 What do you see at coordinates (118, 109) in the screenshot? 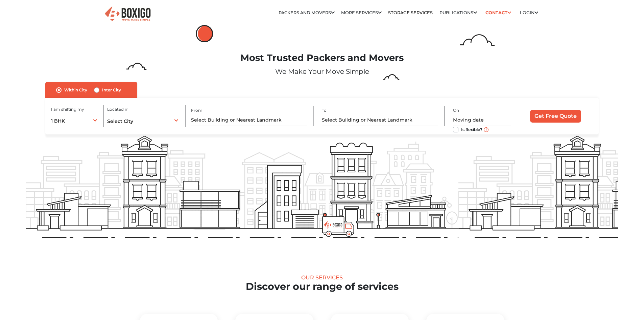
I see `label: Located in` at bounding box center [118, 109].